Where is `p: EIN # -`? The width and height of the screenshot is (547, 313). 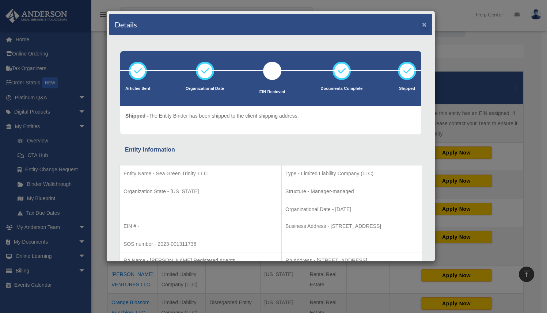
p: EIN # - is located at coordinates (201, 226).